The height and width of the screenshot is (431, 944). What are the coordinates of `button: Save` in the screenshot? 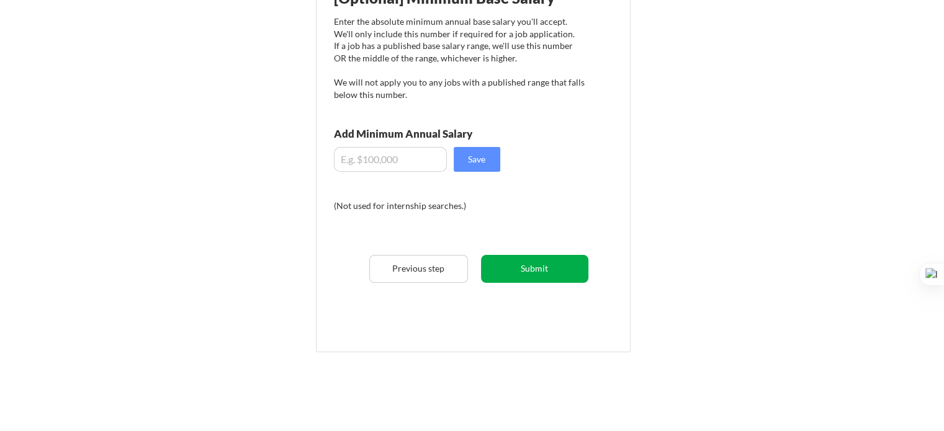 It's located at (477, 160).